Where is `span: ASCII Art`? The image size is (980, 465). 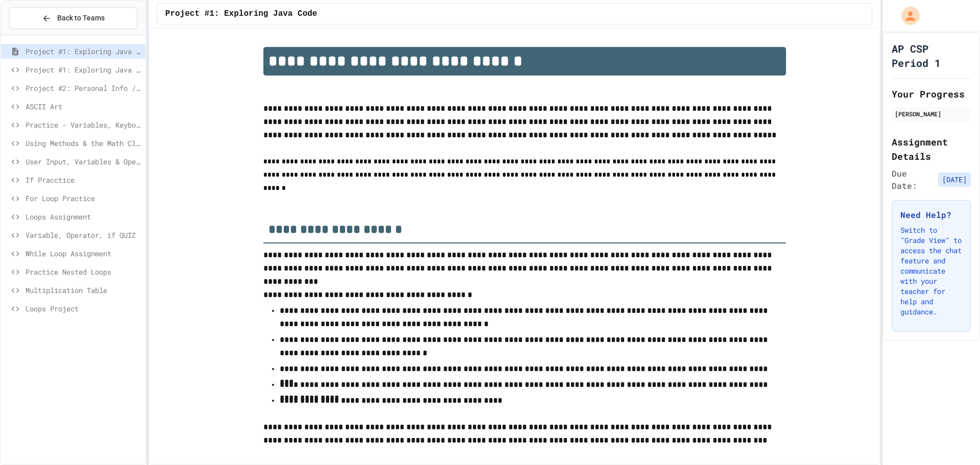 span: ASCII Art is located at coordinates (83, 106).